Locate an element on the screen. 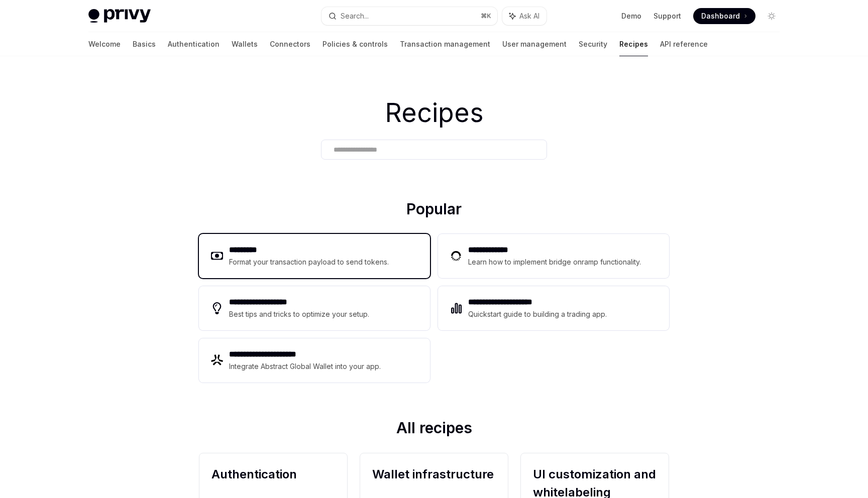 The image size is (868, 498). div: Search... is located at coordinates (355, 16).